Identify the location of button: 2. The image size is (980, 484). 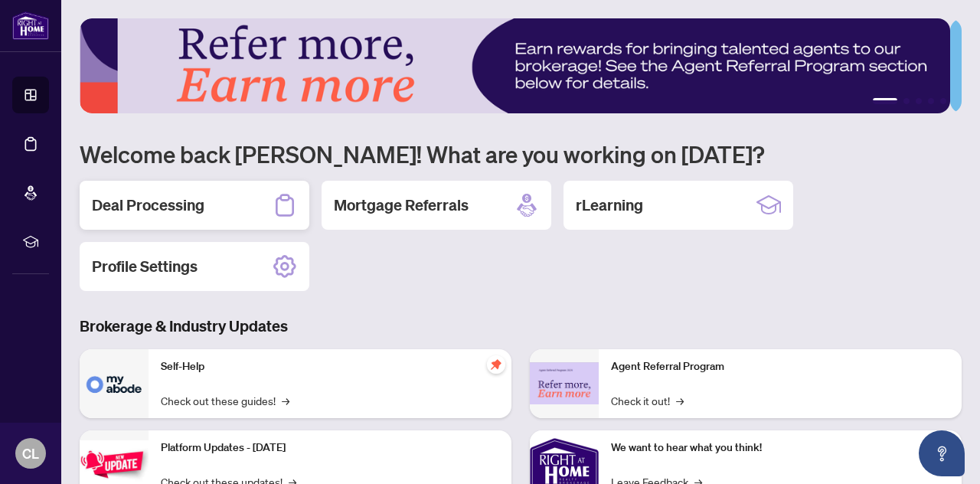
(906, 101).